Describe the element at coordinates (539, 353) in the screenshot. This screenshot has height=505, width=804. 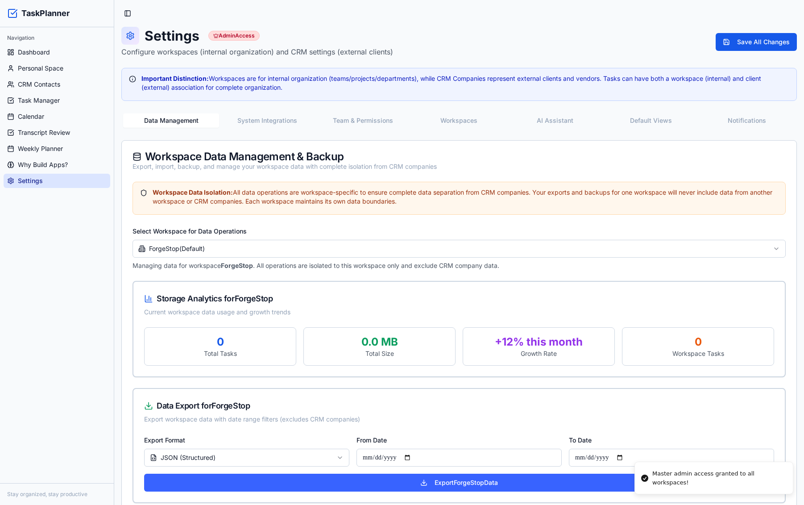
I see `div: Growth Rate` at that location.